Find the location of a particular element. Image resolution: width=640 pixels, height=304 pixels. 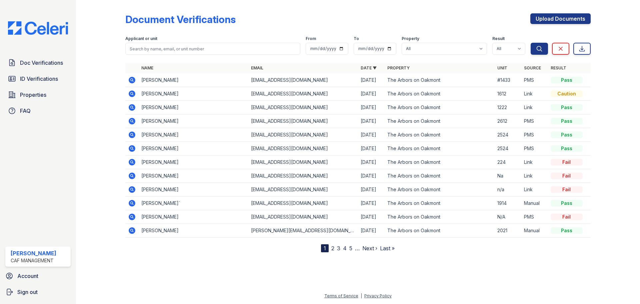

img: CE_Logo_Blue-a8612792a0a2168367f1c8372b55b34899dd931a85d93a1a3d3e32e68fde9ad4.png is located at coordinates (38, 28).